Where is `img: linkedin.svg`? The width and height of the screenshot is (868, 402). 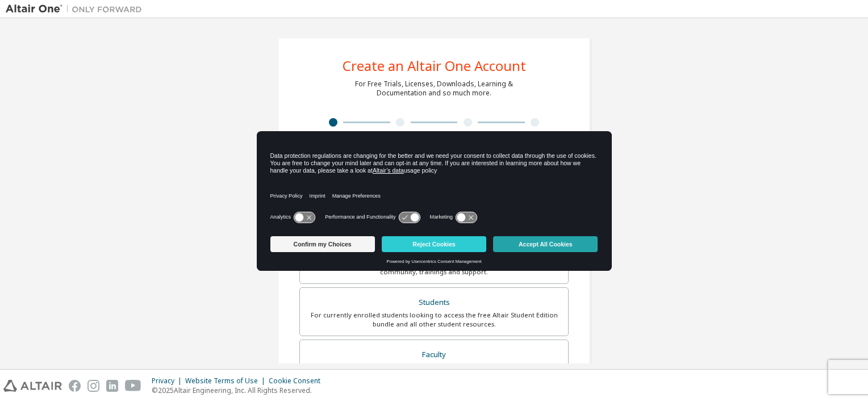 img: linkedin.svg is located at coordinates (112, 385).